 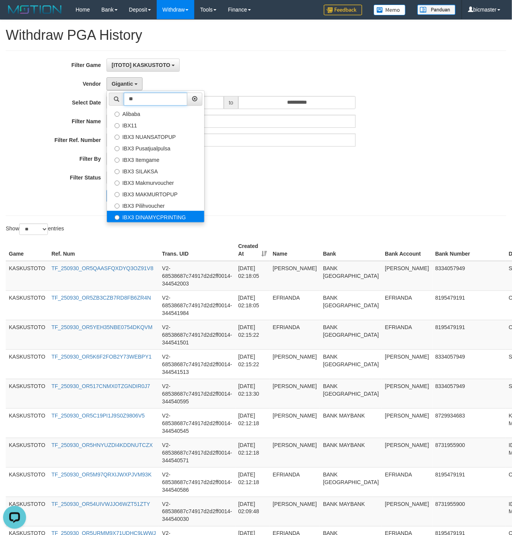 I want to click on input: IBX3 SILAKSA, so click(x=117, y=172).